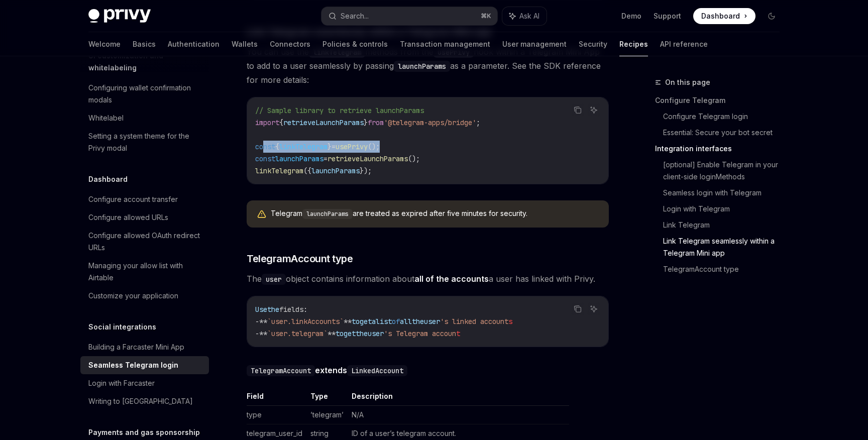  What do you see at coordinates (427, 66) in the screenshot?
I see `span: You can use the methods from the hook within a Telegram Mini App to add to a user seamlessly by p...` at bounding box center [427, 66].